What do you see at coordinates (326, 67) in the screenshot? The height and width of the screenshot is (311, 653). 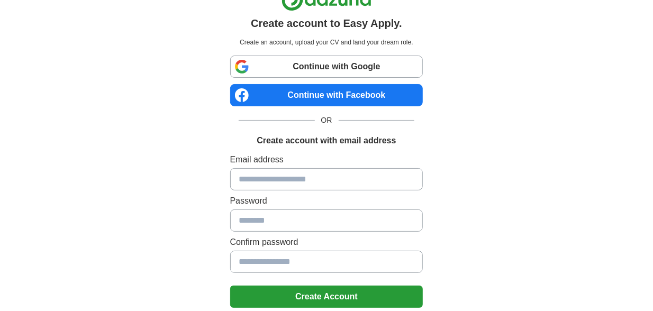 I see `a: Continue with Google` at bounding box center [326, 67].